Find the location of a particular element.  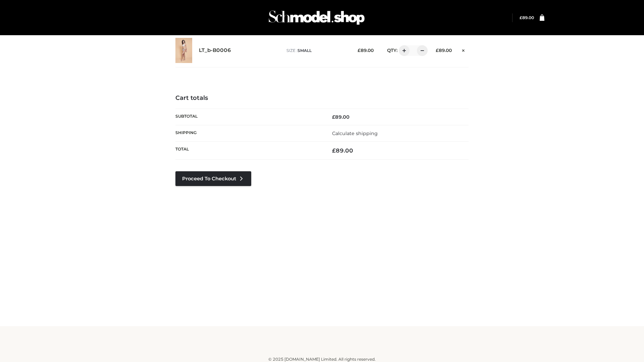

img: Schmodel Admin 964 is located at coordinates (317, 17).